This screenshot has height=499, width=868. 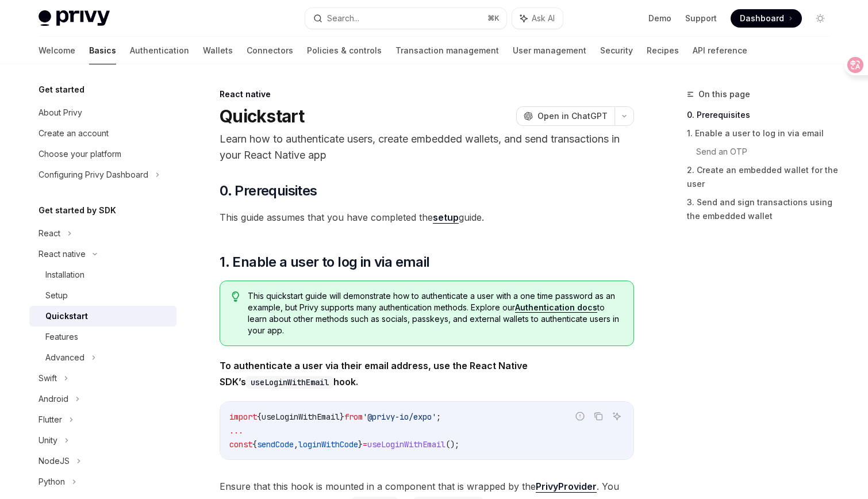 I want to click on a: About Privy, so click(x=103, y=113).